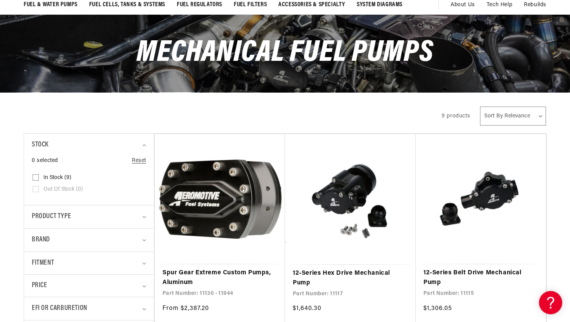  I want to click on span: Stock, so click(40, 145).